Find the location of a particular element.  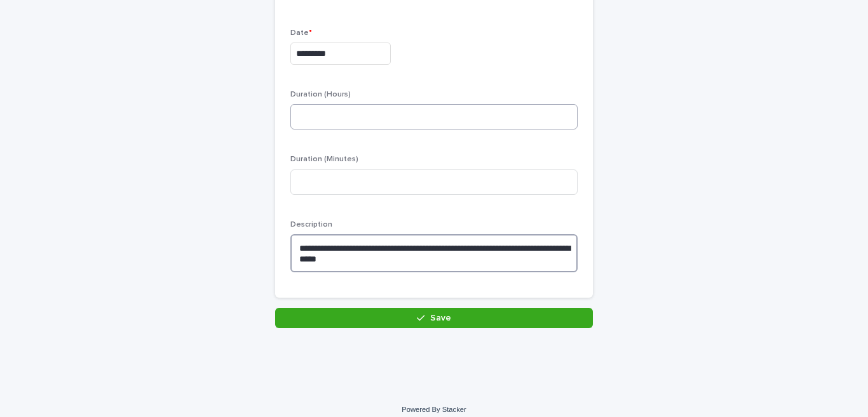

span: Date is located at coordinates (301, 33).